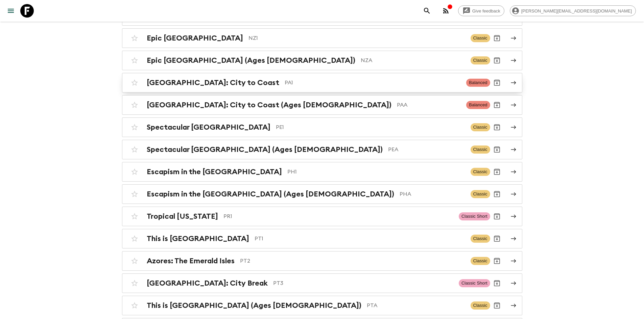 This screenshot has height=319, width=644. I want to click on p: PAA, so click(429, 105).